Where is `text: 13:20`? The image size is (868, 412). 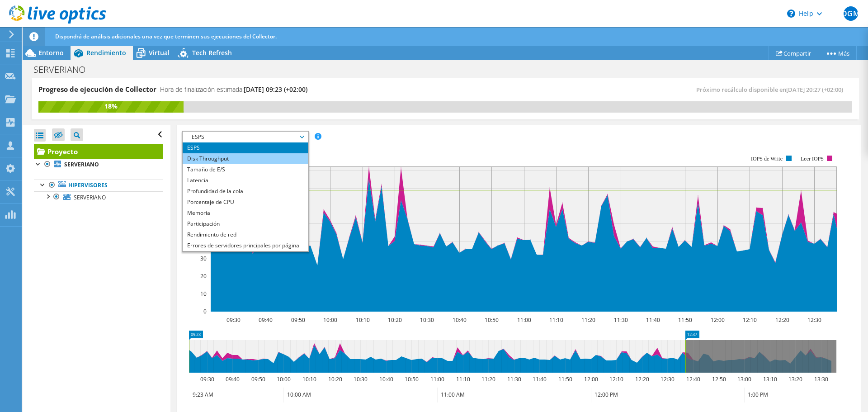 text: 13:20 is located at coordinates (795, 379).